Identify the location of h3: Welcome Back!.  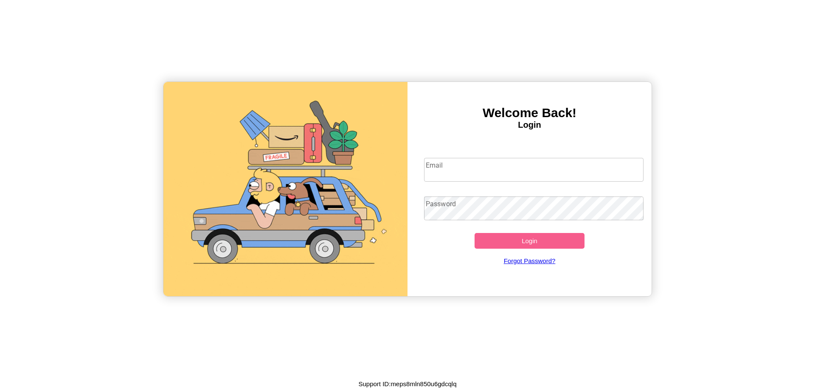
(529, 113).